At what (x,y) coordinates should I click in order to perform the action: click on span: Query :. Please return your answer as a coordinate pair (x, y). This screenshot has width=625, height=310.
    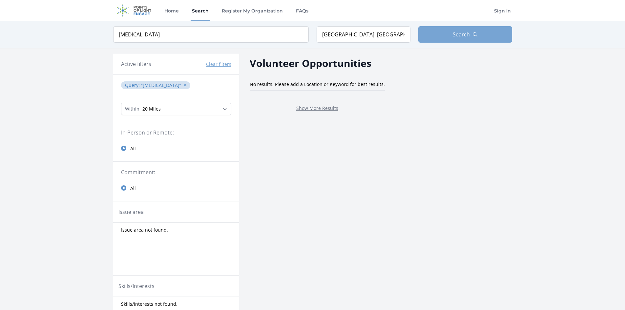
    Looking at the image, I should click on (133, 85).